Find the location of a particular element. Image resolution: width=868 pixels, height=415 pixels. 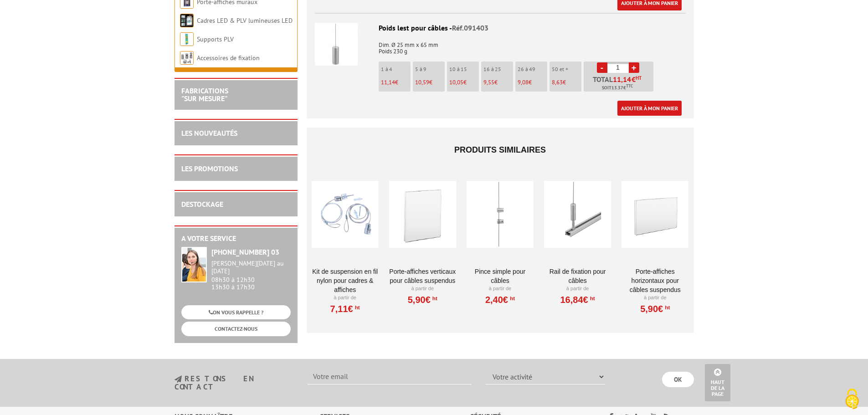

a: Cadres LED & PLV lumineuses LED is located at coordinates (245, 21).